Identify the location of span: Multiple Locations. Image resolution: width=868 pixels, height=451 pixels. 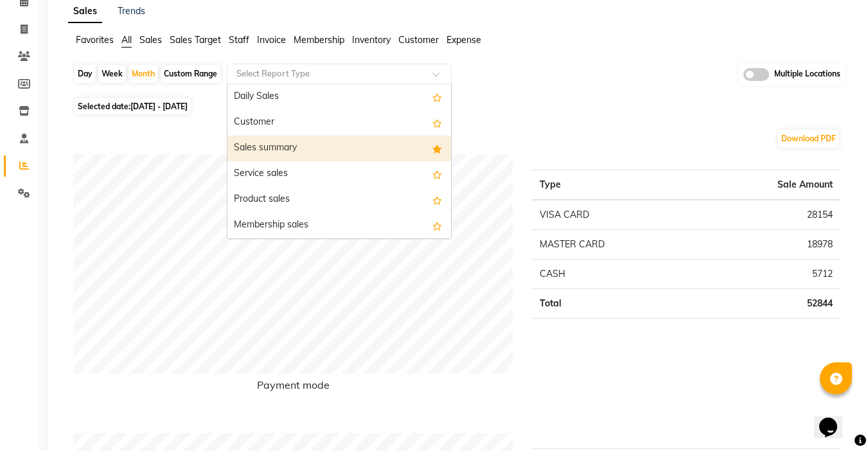
(807, 74).